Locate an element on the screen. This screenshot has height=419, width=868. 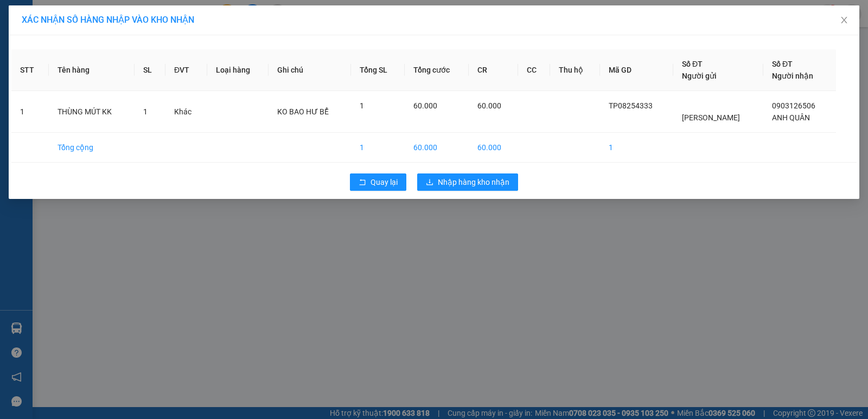
span: Người nhận is located at coordinates (793, 76).